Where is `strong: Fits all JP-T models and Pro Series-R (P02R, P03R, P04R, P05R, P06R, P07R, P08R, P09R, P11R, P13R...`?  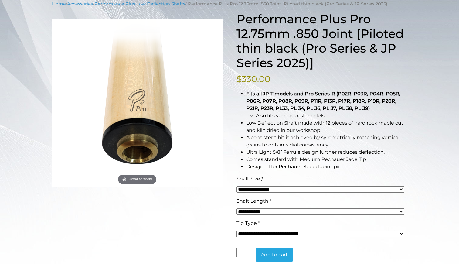 strong: Fits all JP-T models and Pro Series-R (P02R, P03R, P04R, P05R, P06R, P07R, P08R, P09R, P11R, P13R... is located at coordinates (324, 101).